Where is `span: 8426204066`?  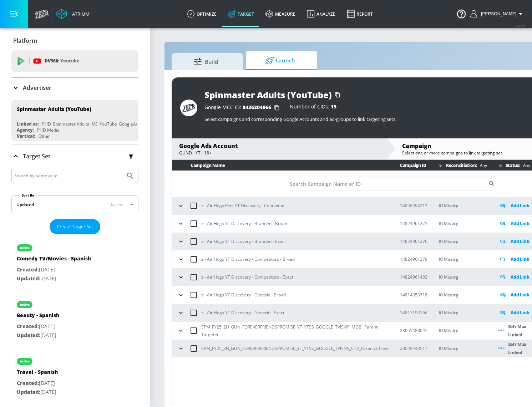
span: 8426204066 is located at coordinates (257, 107).